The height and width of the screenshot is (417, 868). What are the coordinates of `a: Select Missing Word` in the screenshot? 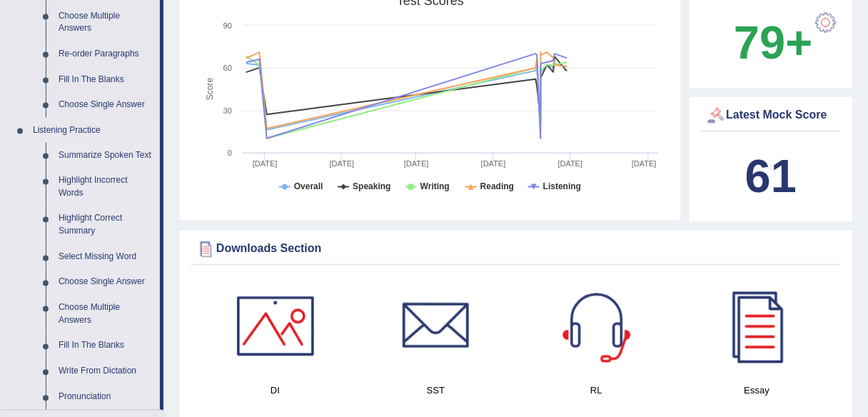 It's located at (106, 258).